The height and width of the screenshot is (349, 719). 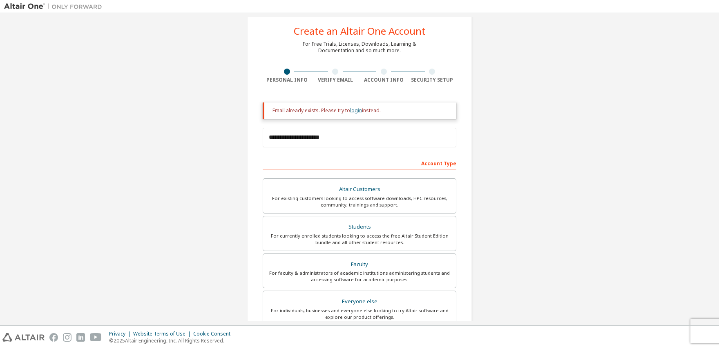 What do you see at coordinates (361, 111) in the screenshot?
I see `div: Email already exists. Please try to instead.` at bounding box center [361, 111].